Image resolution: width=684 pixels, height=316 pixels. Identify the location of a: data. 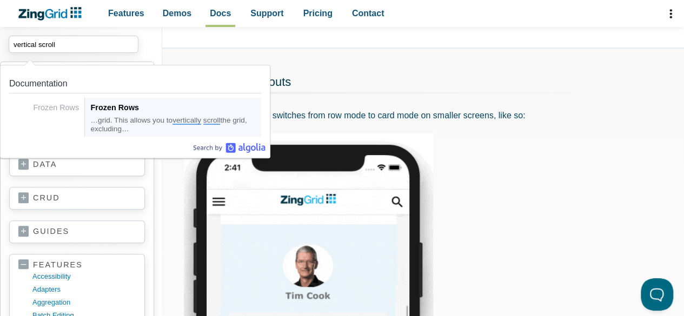
(77, 165).